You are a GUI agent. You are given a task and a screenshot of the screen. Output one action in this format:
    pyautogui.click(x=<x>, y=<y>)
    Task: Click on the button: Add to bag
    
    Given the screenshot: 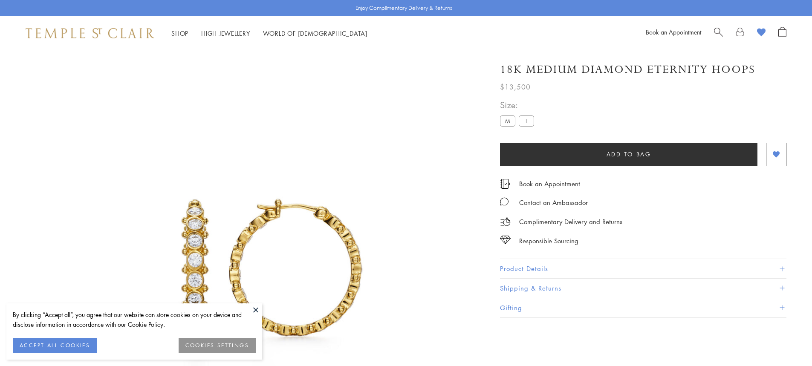 What is the action you would take?
    pyautogui.click(x=629, y=154)
    